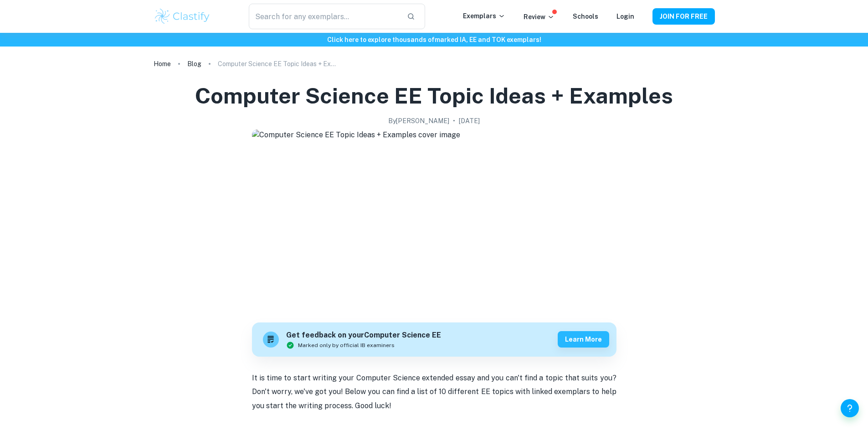  I want to click on a: Clastify logo, so click(182, 16).